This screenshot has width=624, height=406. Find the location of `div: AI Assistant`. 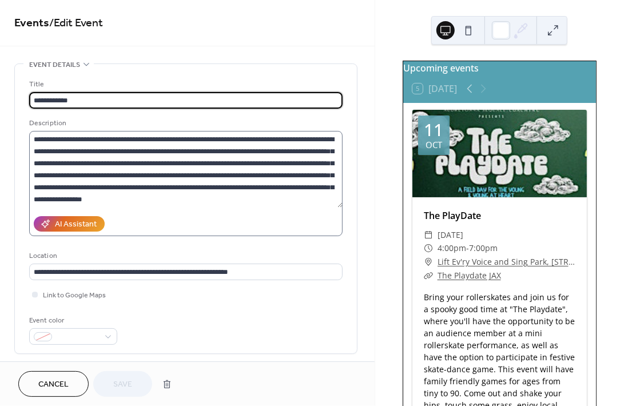

div: AI Assistant is located at coordinates (76, 225).